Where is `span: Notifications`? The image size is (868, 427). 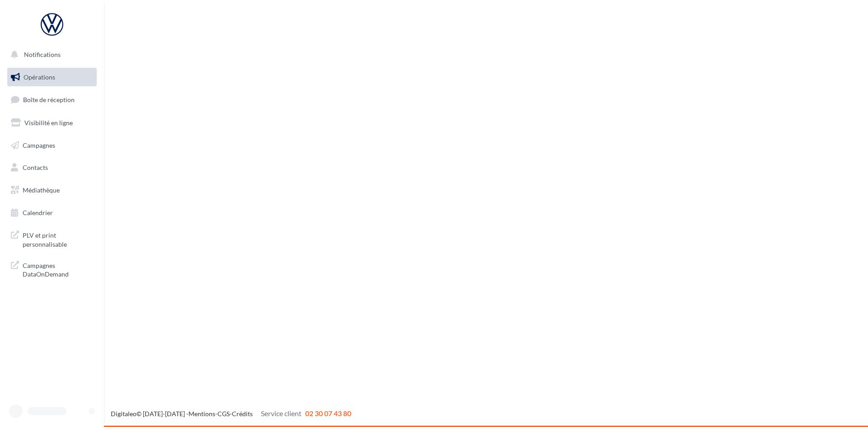 span: Notifications is located at coordinates (42, 54).